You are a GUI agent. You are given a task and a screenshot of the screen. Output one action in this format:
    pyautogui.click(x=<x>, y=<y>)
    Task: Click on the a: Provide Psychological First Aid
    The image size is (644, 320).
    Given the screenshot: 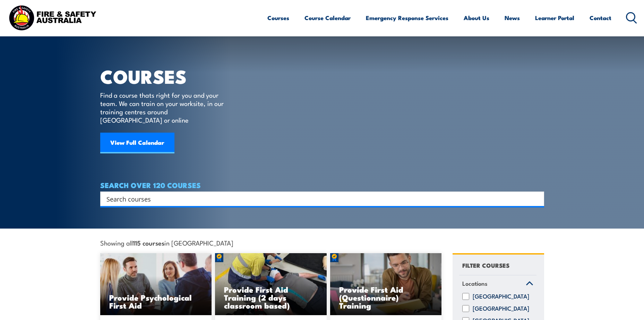 What is the action you would take?
    pyautogui.click(x=156, y=285)
    